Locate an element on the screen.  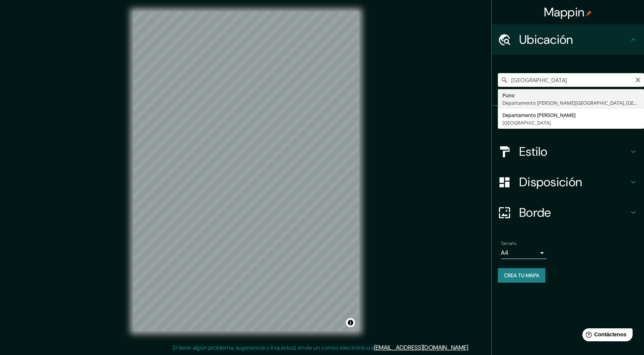
div: Borde is located at coordinates (568, 212).